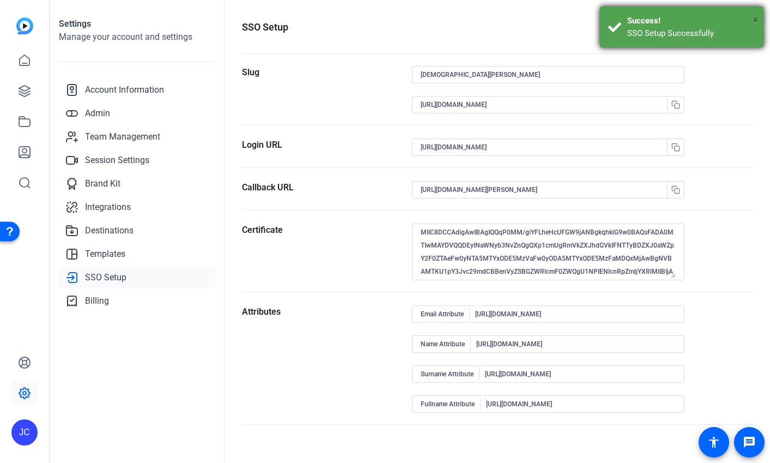 The image size is (770, 463). I want to click on button: Close, so click(756, 20).